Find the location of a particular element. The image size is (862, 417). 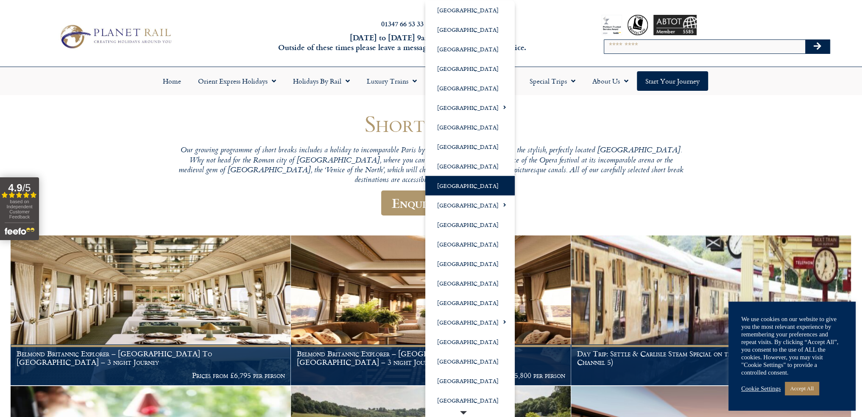

a: Special Trips is located at coordinates (553, 81).